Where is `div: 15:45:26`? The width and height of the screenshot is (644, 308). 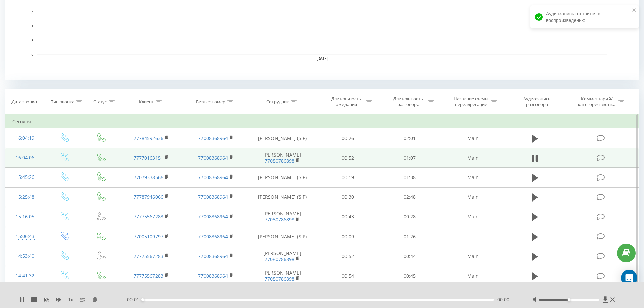
div: 15:45:26 is located at coordinates (25, 177).